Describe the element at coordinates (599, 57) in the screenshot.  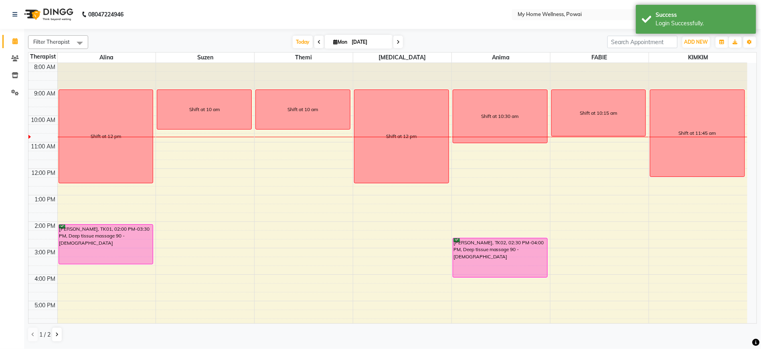
I see `span: FABIE` at that location.